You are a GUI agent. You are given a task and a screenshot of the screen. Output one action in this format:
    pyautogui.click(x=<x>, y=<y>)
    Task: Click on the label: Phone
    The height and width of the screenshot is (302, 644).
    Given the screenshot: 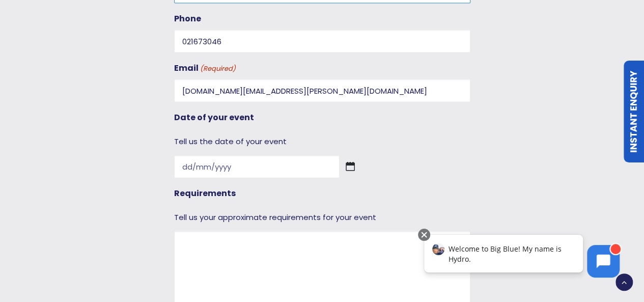 What is the action you would take?
    pyautogui.click(x=187, y=19)
    